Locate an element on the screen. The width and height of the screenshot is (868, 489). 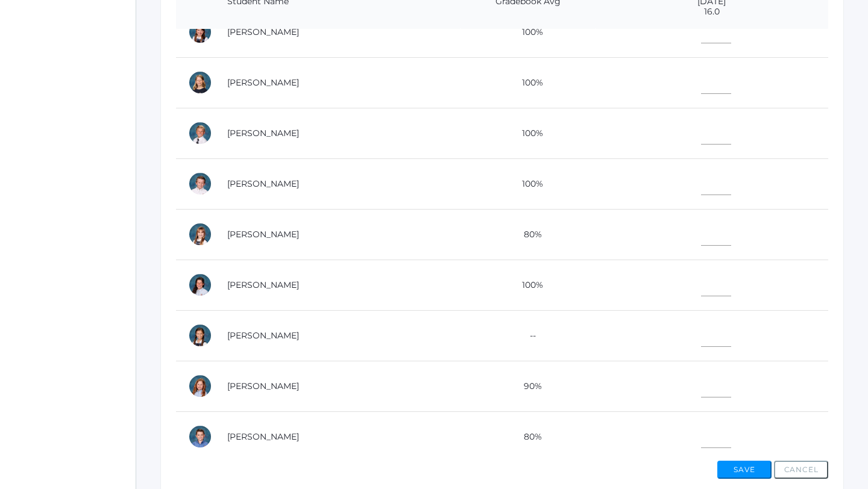
div: Timothy Edlin is located at coordinates (200, 183).